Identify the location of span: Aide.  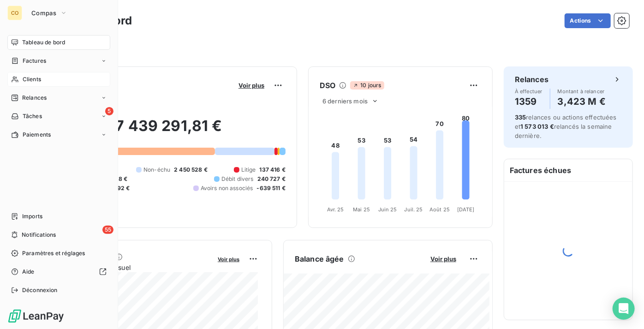
(28, 272).